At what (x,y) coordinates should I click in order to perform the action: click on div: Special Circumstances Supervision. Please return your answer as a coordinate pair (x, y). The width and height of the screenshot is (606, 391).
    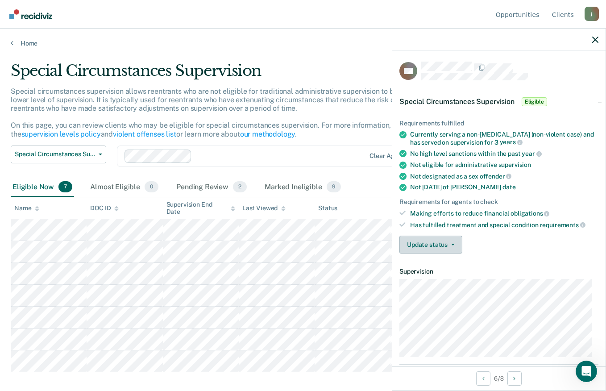
    Looking at the image, I should click on (238, 74).